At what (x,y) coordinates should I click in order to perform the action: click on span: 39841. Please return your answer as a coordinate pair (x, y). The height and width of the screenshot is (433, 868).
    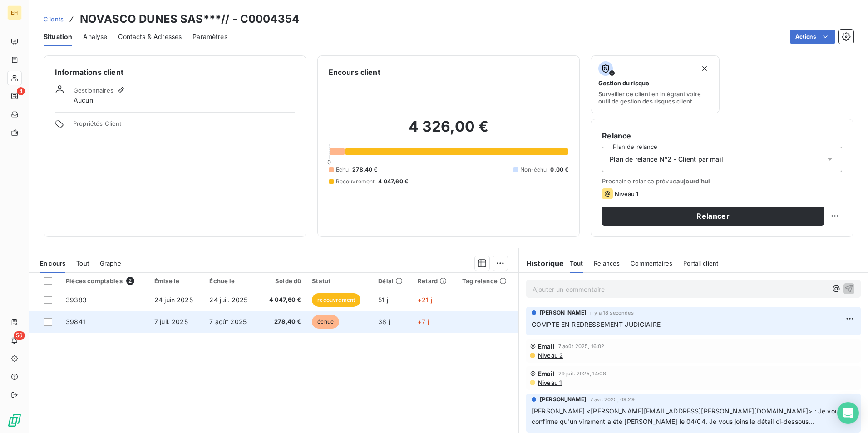
    Looking at the image, I should click on (75, 321).